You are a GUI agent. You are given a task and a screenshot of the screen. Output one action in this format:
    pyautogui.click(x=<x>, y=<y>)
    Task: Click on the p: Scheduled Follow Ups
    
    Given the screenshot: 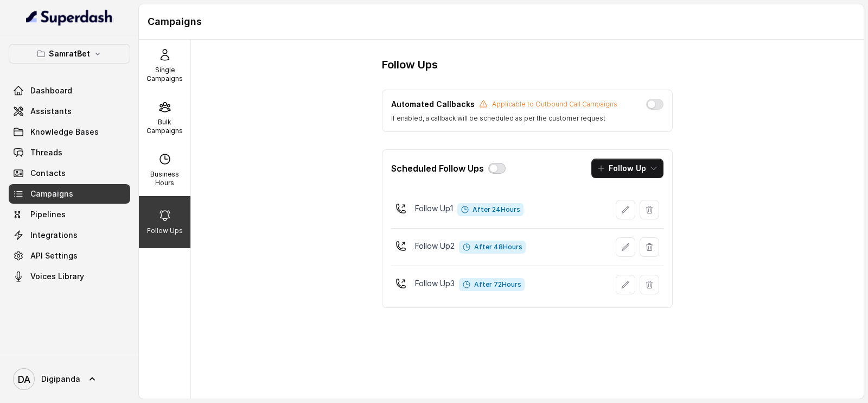 What is the action you would take?
    pyautogui.click(x=437, y=168)
    